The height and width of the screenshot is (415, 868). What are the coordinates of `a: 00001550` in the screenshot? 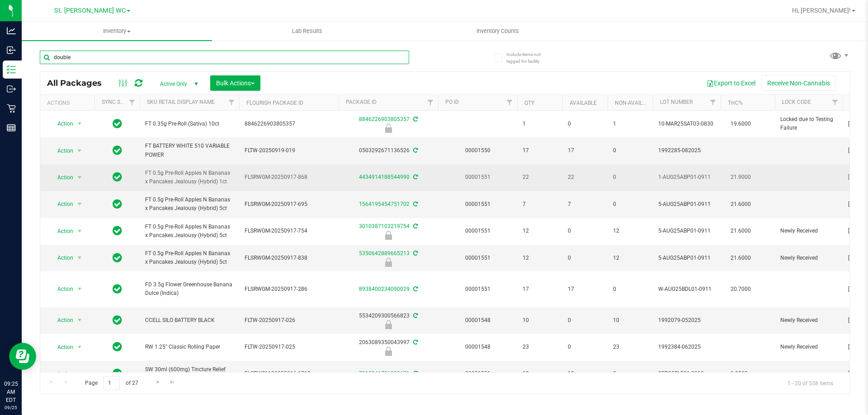 It's located at (478, 151).